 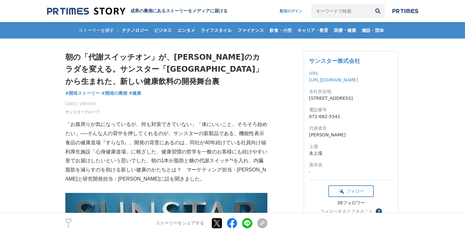 I want to click on span: 医療・健康, so click(x=345, y=30).